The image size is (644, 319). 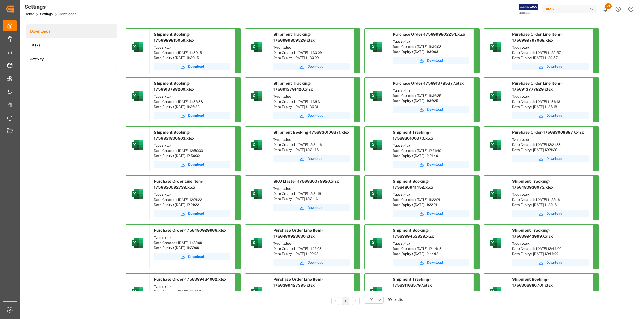 I want to click on div: Settings, so click(x=50, y=7).